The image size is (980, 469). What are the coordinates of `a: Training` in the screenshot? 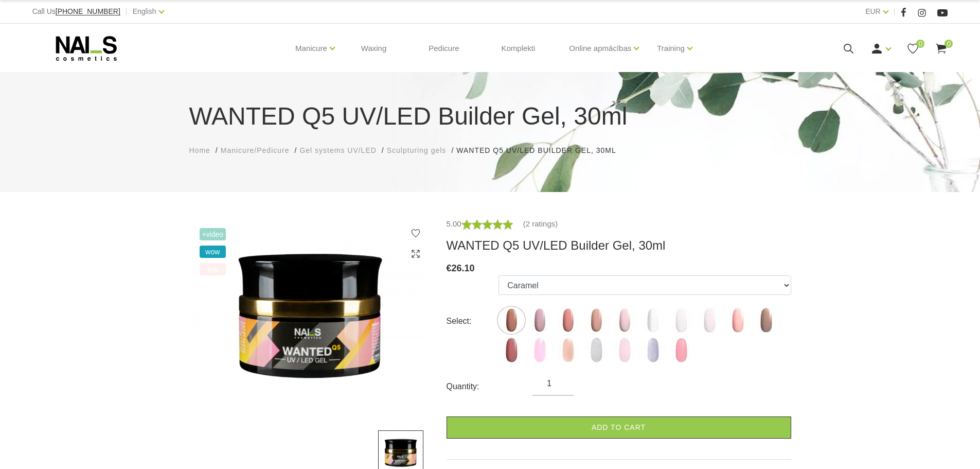 It's located at (671, 49).